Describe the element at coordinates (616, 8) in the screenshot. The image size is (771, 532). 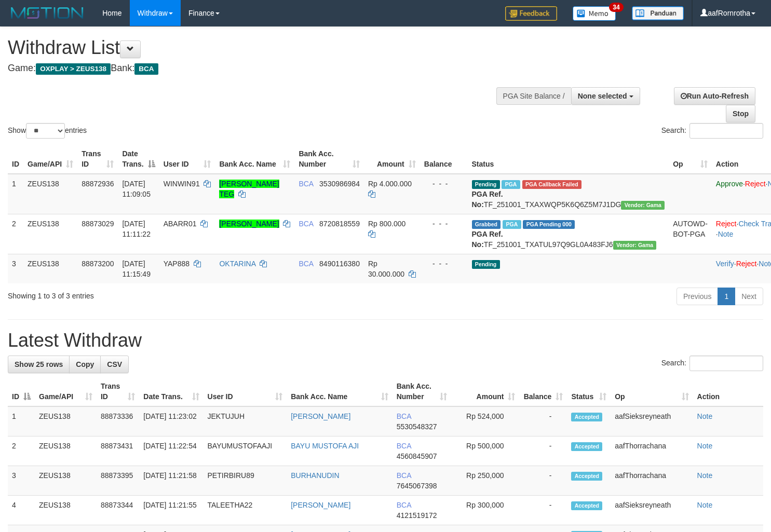
I see `span: 34` at that location.